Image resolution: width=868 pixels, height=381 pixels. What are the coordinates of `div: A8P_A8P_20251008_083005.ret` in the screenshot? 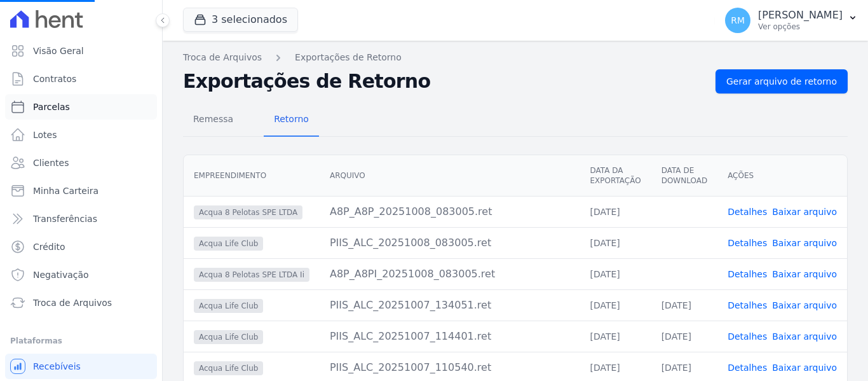 It's located at (450, 212).